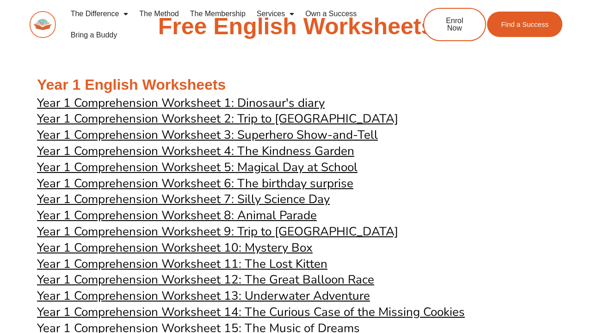 The image size is (592, 333). What do you see at coordinates (197, 167) in the screenshot?
I see `a: Year 1 Comprehension Worksheet 5: Magical Day at School` at bounding box center [197, 167].